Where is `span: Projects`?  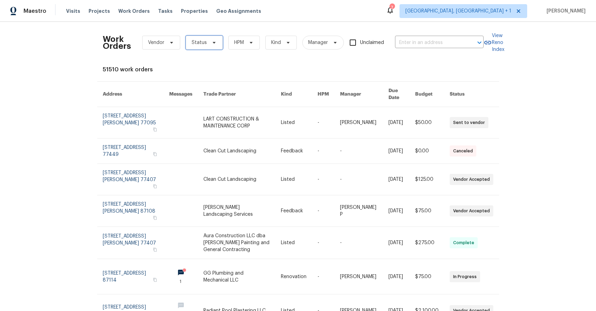
span: Projects is located at coordinates (99, 11).